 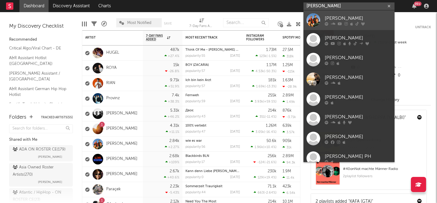 What do you see at coordinates (196, 126) in the screenshot?
I see `a: 100% verliebt` at bounding box center [196, 126].